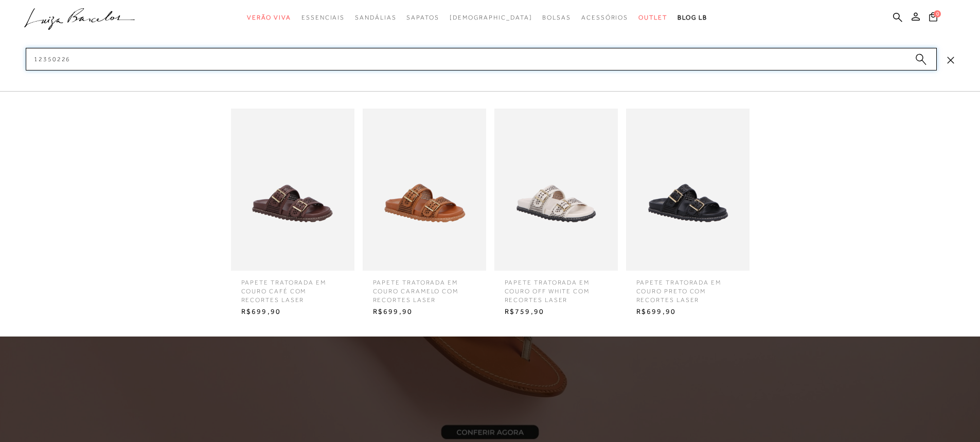 The width and height of the screenshot is (980, 442). Describe the element at coordinates (688, 214) in the screenshot. I see `a: PAPETE TRATORADA EM COURO PRETO COM RECORTES LASER PAPETE TRATORADA EM COURO PRETO COM RECORTES L...` at that location.